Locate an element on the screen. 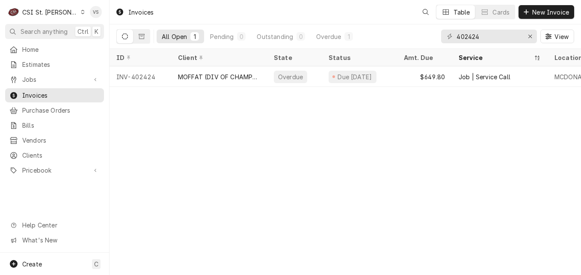 The height and width of the screenshot is (275, 581). a: Purchase Orders is located at coordinates (54, 110).